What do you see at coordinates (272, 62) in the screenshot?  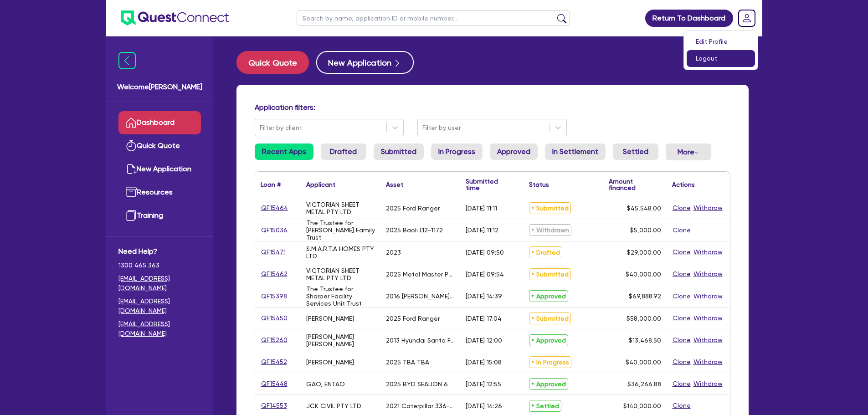 I see `button: Quick Quote` at bounding box center [272, 62].